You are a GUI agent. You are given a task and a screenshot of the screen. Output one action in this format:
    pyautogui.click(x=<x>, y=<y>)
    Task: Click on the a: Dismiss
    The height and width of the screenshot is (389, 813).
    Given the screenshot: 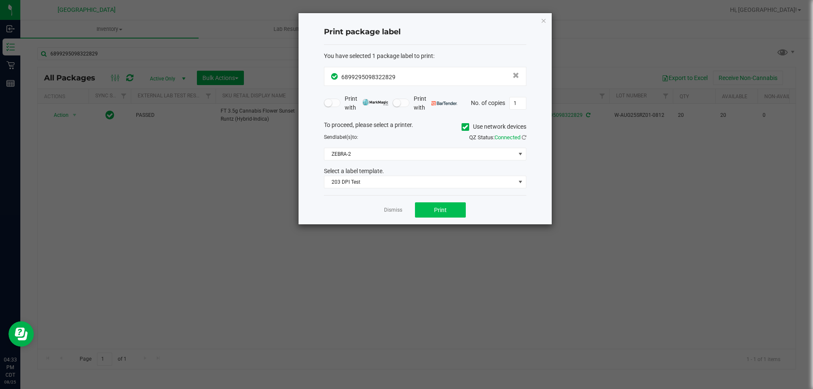 What is the action you would take?
    pyautogui.click(x=393, y=210)
    